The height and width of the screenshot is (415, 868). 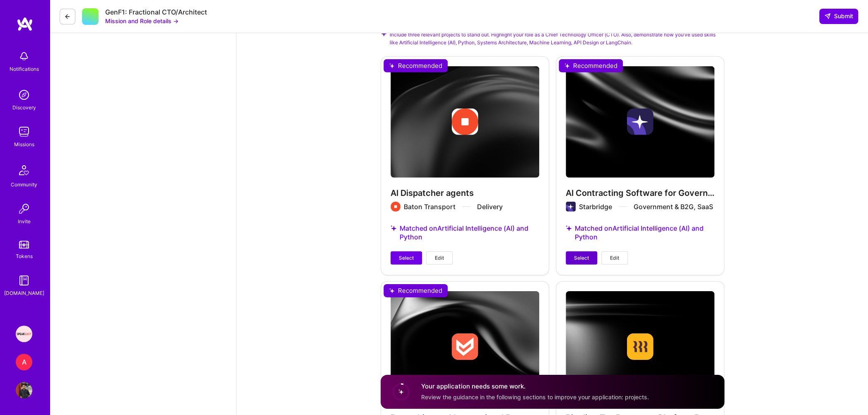 What do you see at coordinates (24, 56) in the screenshot?
I see `img: bell` at bounding box center [24, 56].